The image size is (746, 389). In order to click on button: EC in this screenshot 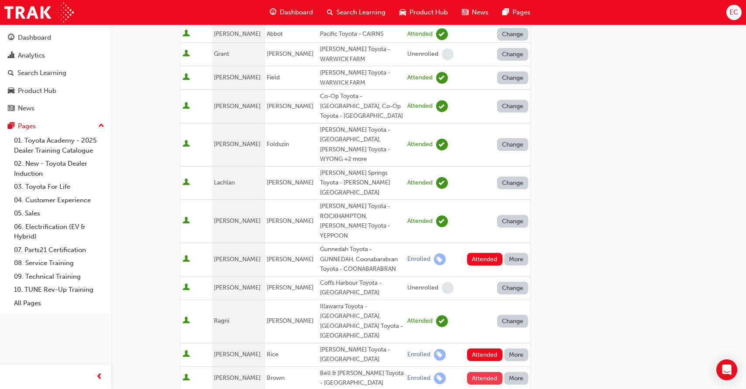, I will do `click(734, 12)`.